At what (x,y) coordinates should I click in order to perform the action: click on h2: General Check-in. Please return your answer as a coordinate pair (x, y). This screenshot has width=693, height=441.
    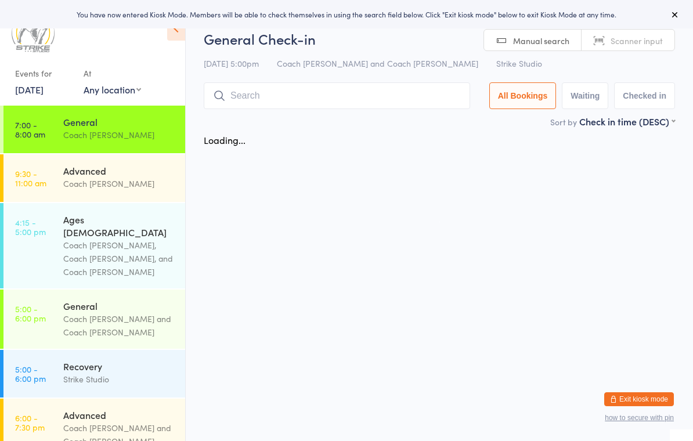
    Looking at the image, I should click on (439, 38).